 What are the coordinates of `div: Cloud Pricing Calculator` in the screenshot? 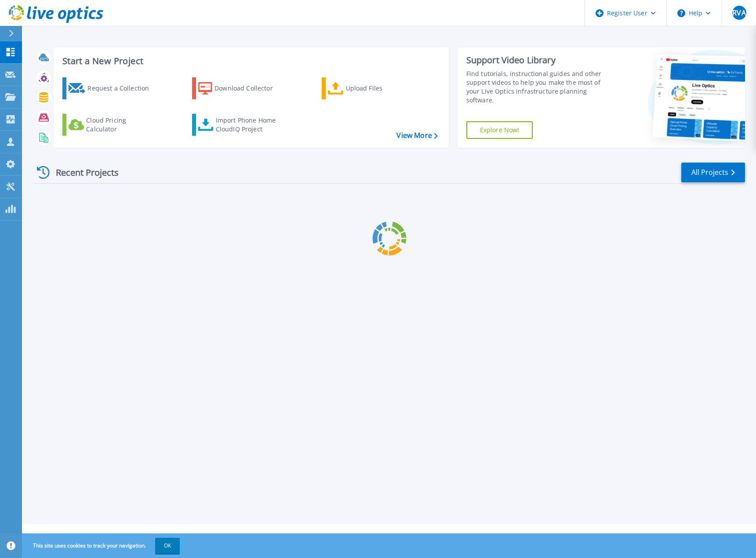 It's located at (121, 124).